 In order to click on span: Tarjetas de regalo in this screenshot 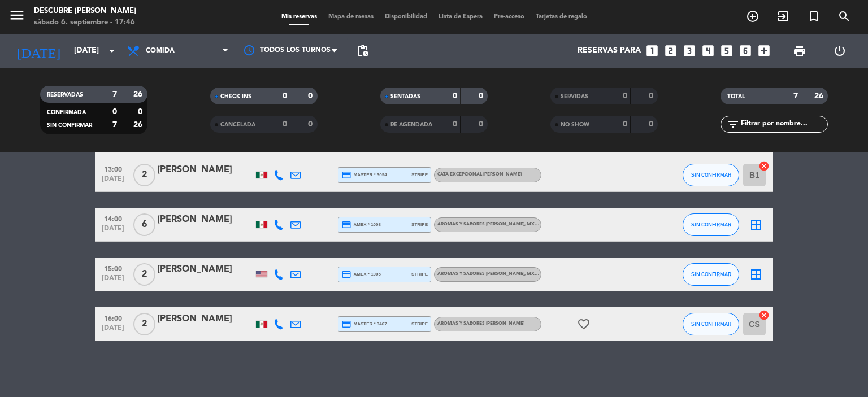, I will do `click(562, 16)`.